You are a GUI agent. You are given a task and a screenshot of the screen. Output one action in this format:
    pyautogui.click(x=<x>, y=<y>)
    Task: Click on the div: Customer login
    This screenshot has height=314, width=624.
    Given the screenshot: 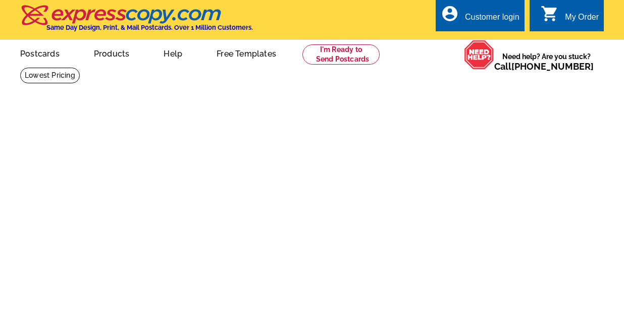 What is the action you would take?
    pyautogui.click(x=493, y=20)
    